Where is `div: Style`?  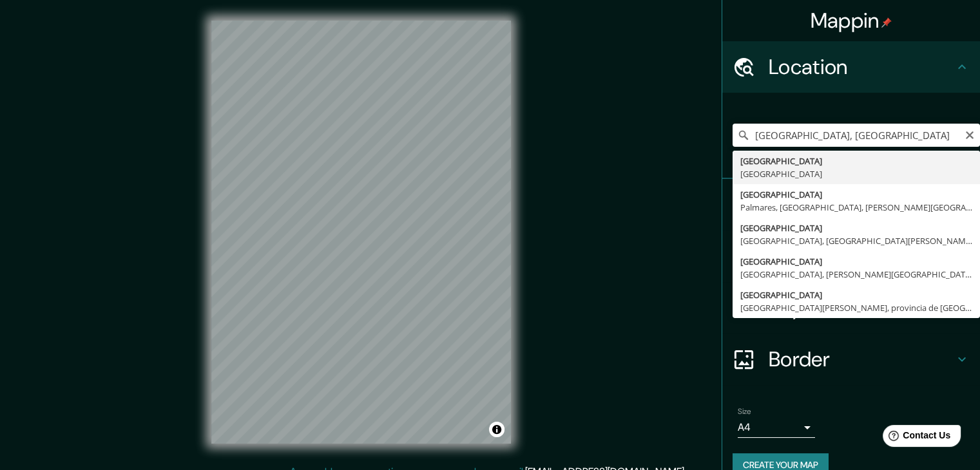
div: Style is located at coordinates (851, 256).